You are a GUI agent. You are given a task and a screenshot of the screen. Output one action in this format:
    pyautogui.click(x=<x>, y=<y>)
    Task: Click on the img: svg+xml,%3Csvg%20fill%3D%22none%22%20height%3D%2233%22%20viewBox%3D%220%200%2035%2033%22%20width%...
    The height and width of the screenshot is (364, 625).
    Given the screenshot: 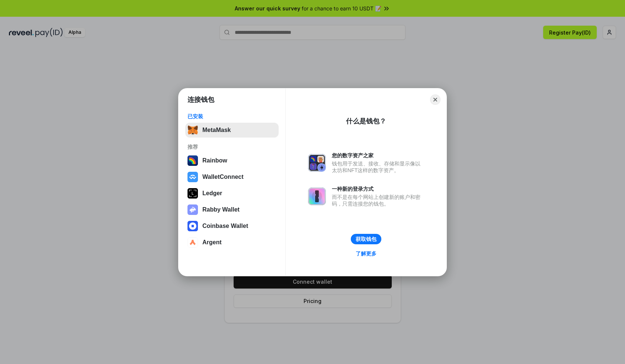 What is the action you would take?
    pyautogui.click(x=193, y=130)
    